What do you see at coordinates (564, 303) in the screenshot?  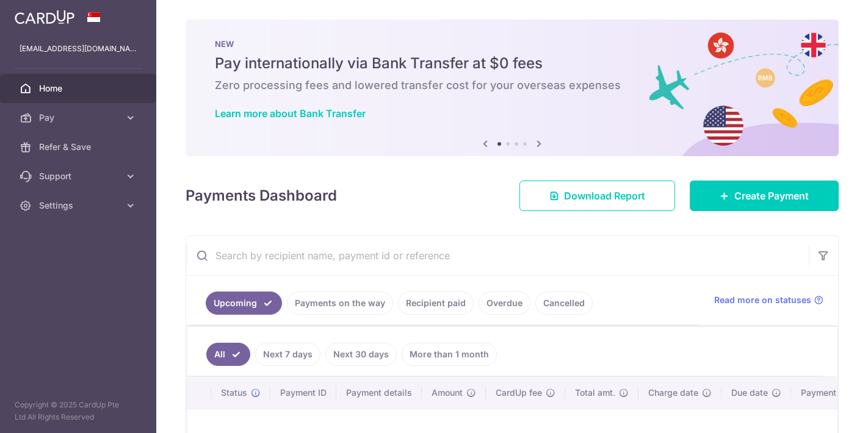 I see `a: Cancelled` at bounding box center [564, 303].